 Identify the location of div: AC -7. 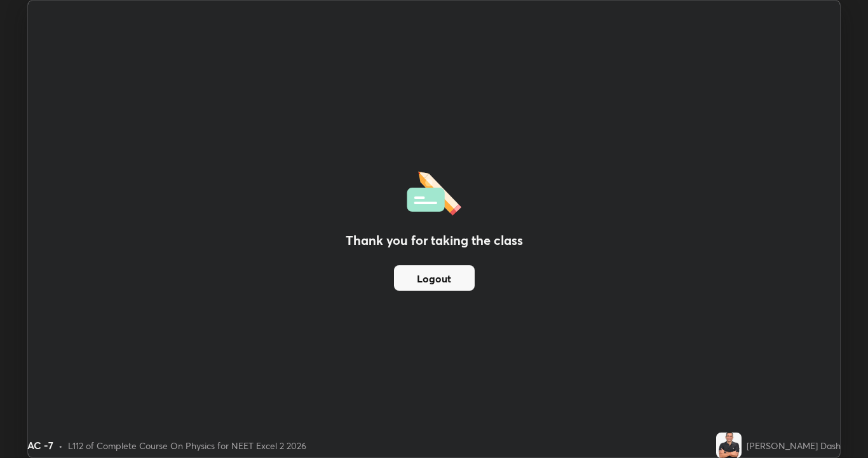
(40, 445).